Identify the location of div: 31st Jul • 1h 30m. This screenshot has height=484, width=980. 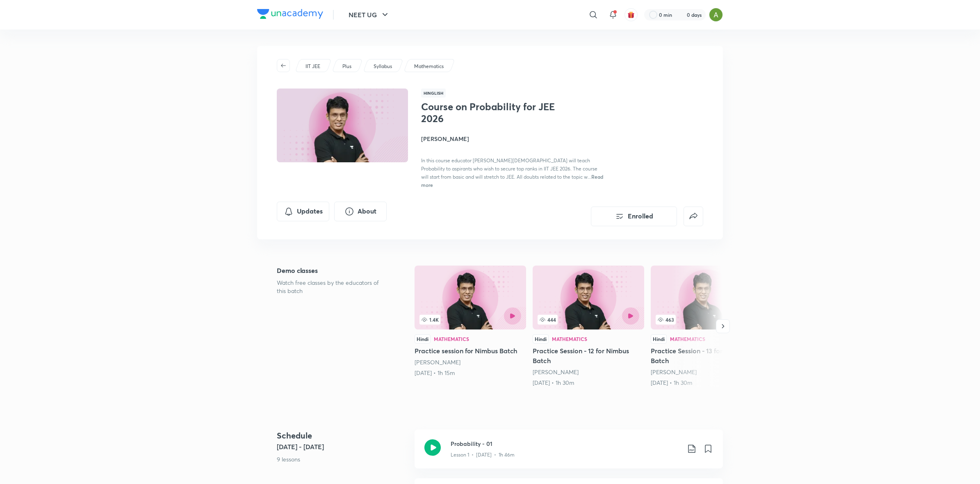
(707, 383).